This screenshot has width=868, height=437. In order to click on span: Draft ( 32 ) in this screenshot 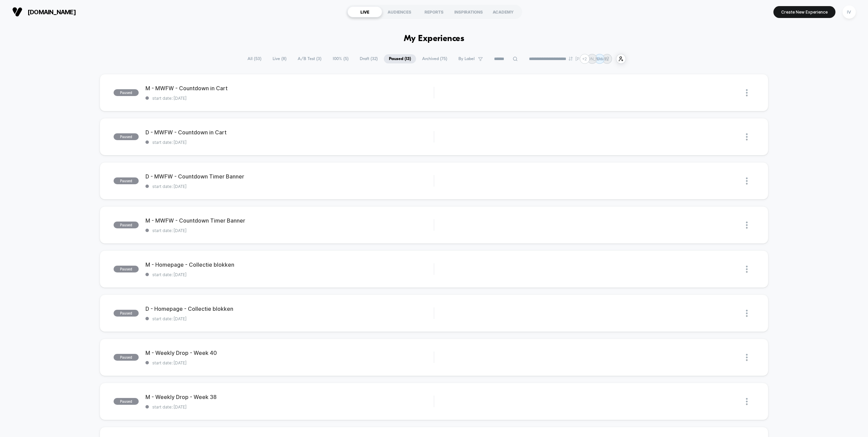, I will do `click(368, 59)`.